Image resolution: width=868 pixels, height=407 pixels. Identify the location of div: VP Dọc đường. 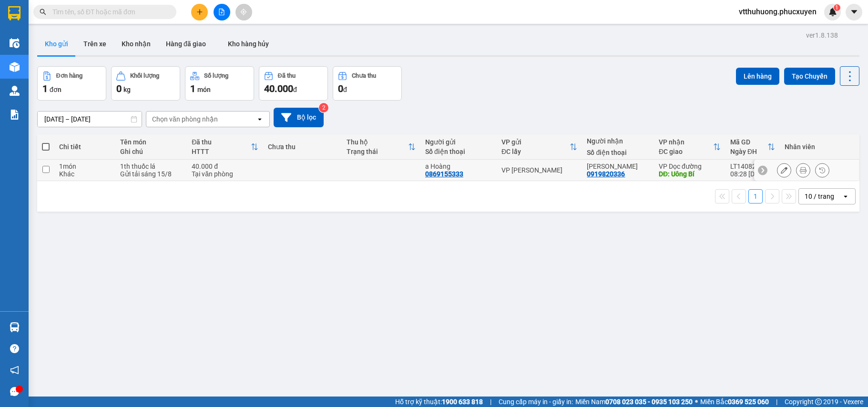
(689, 167).